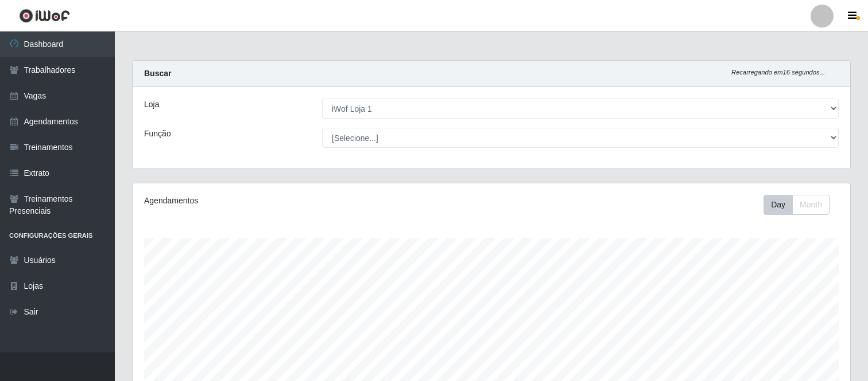 This screenshot has height=381, width=868. I want to click on button: Month, so click(810, 205).